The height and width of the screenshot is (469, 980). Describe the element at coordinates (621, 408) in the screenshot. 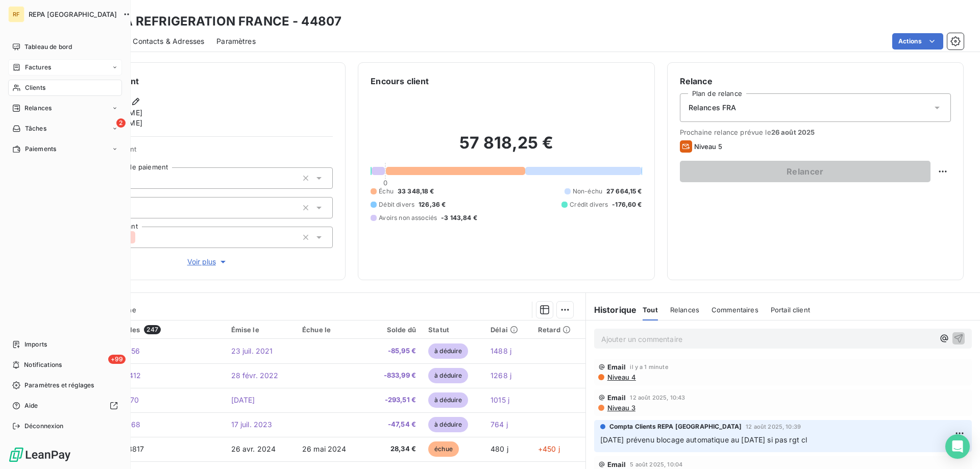

I see `span: Niveau 3` at that location.